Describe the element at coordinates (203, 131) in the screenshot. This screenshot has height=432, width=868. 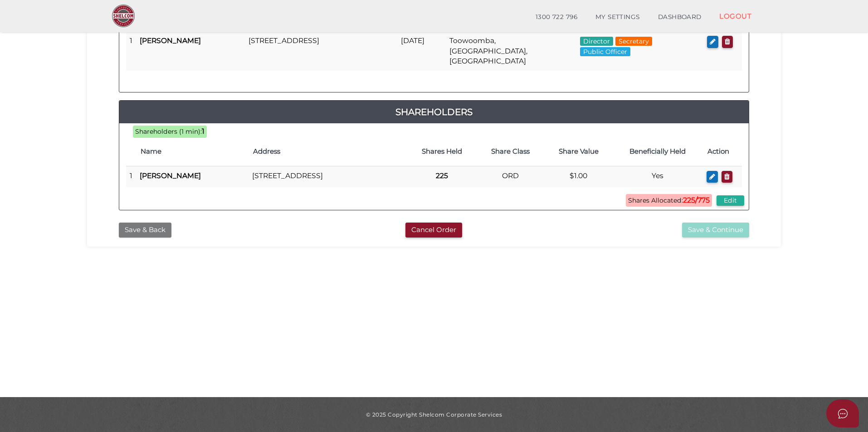
I see `b: 1` at that location.